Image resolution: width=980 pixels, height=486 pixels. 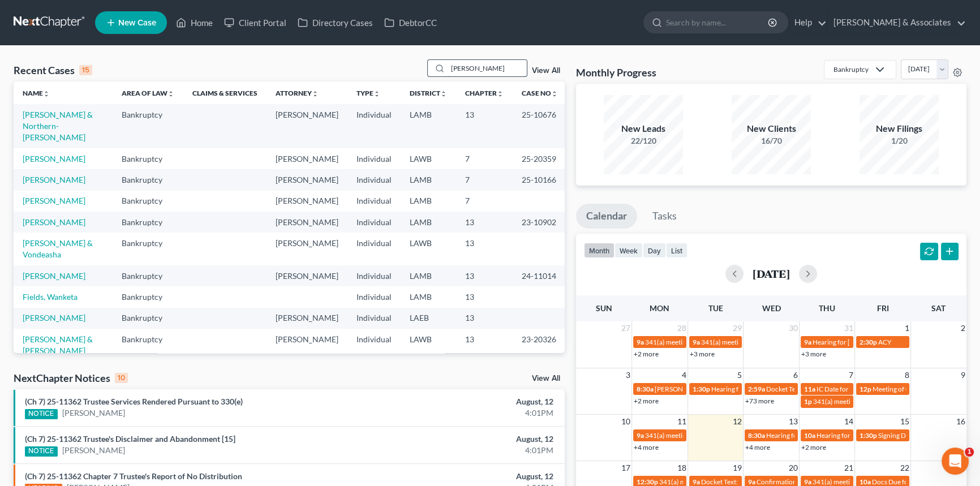 What do you see at coordinates (677, 251) in the screenshot?
I see `button: list` at bounding box center [677, 251].